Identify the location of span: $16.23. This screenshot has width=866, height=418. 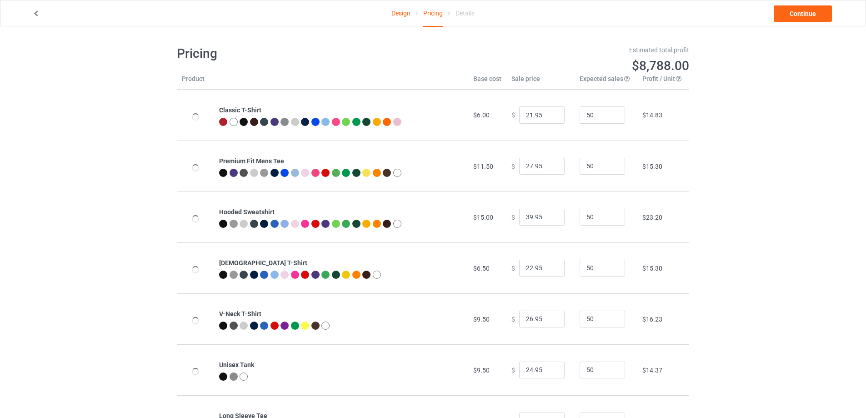
(652, 319).